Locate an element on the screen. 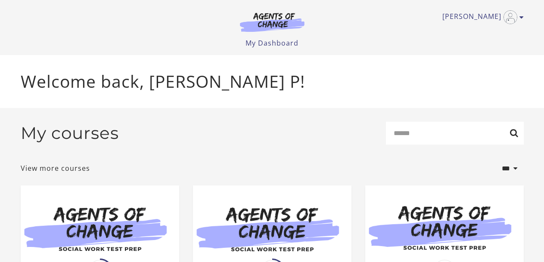  a: My Dashboard is located at coordinates (272, 43).